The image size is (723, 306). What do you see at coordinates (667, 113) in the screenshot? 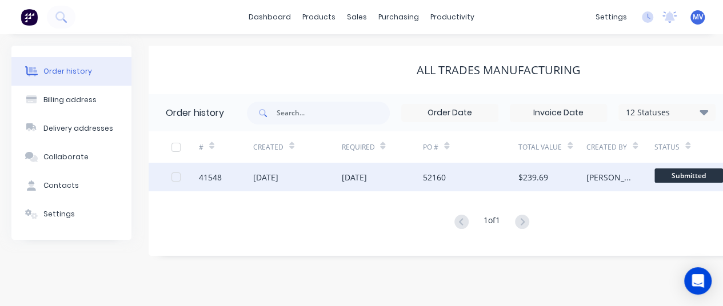
I see `div: 12 Statuses` at bounding box center [667, 113].